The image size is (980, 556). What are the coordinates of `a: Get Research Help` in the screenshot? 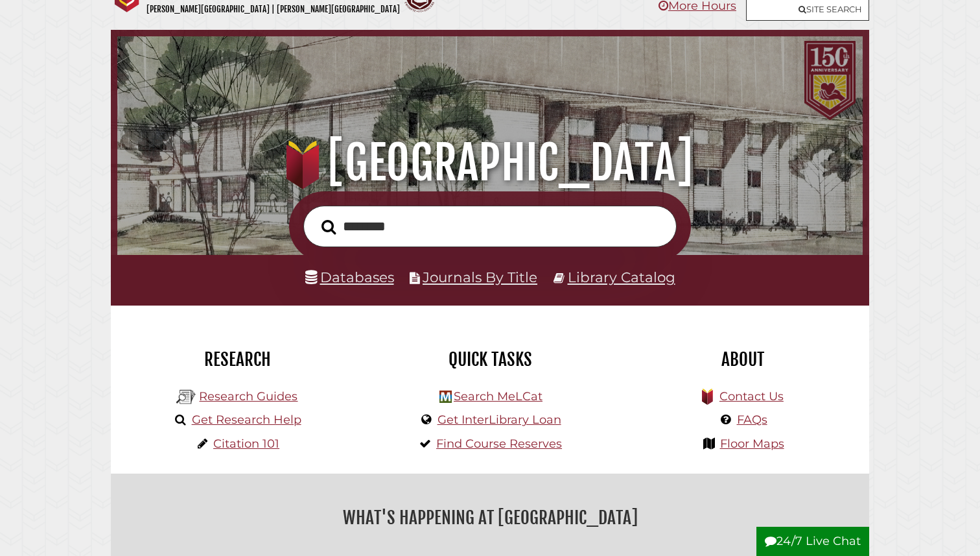 It's located at (246, 420).